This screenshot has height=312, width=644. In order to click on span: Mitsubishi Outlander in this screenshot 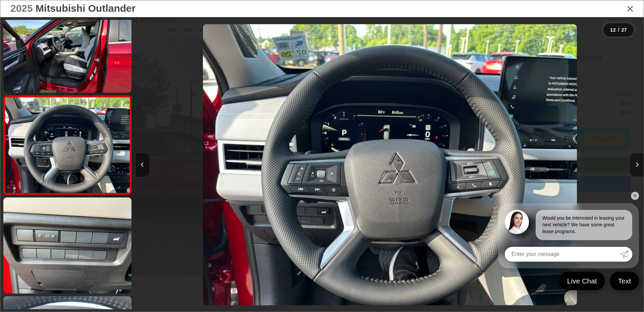, I will do `click(85, 8)`.